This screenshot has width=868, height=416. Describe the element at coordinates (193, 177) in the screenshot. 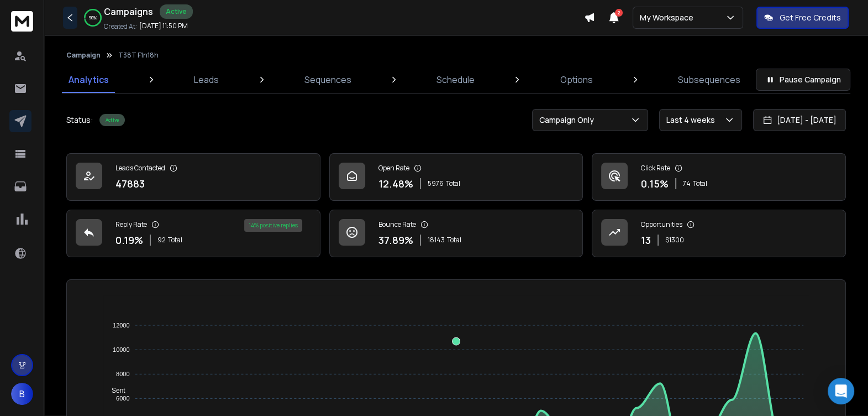

I see `a: Leads Contacted47883` at that location.